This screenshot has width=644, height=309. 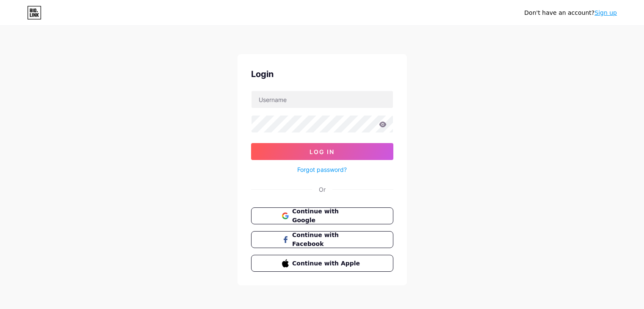 I want to click on button: Log In, so click(x=322, y=152).